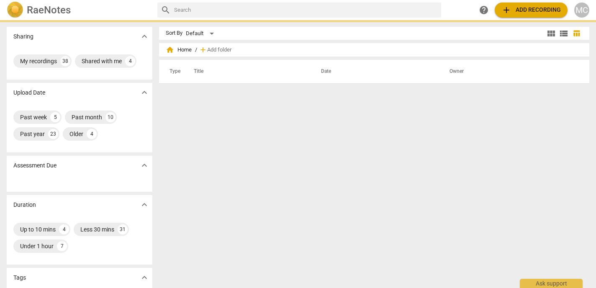 The width and height of the screenshot is (596, 288). Describe the element at coordinates (97, 230) in the screenshot. I see `div: Less 30 mins` at that location.